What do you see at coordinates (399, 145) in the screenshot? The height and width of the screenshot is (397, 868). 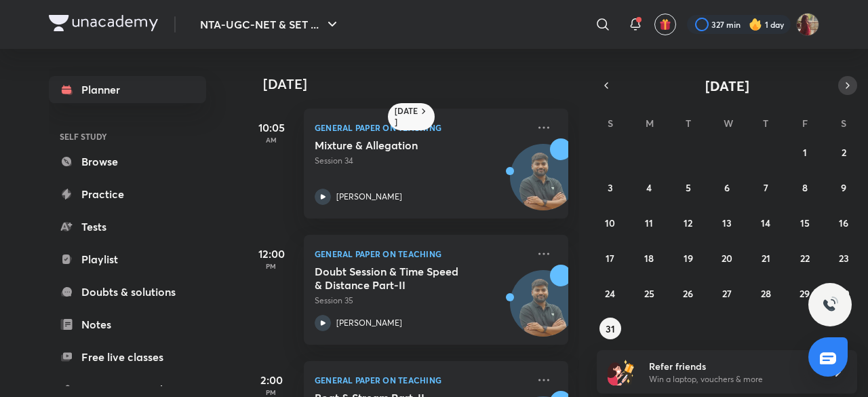 I see `h5: Mixture & Allegation` at bounding box center [399, 145].